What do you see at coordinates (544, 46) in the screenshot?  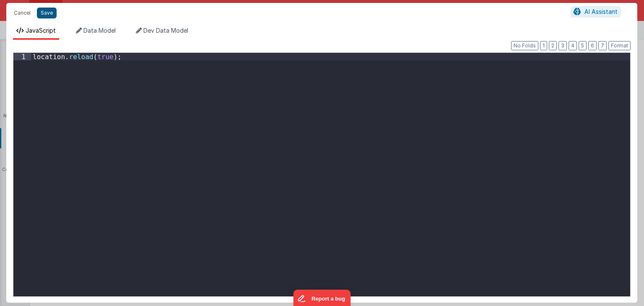 I see `button: 1` at bounding box center [544, 46].